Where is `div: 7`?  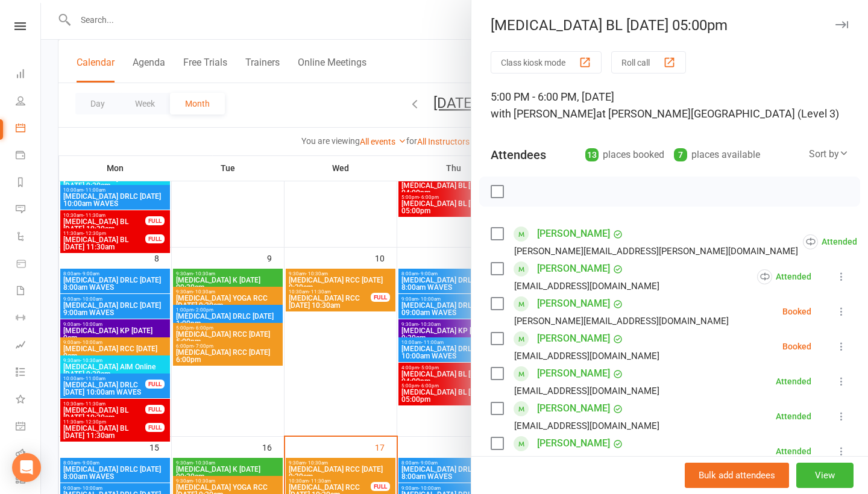
div: 7 is located at coordinates (680, 155).